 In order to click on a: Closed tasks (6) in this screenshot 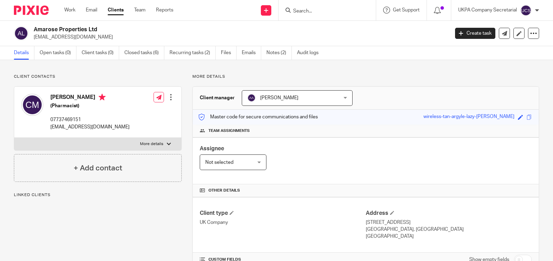, I will do `click(144, 53)`.